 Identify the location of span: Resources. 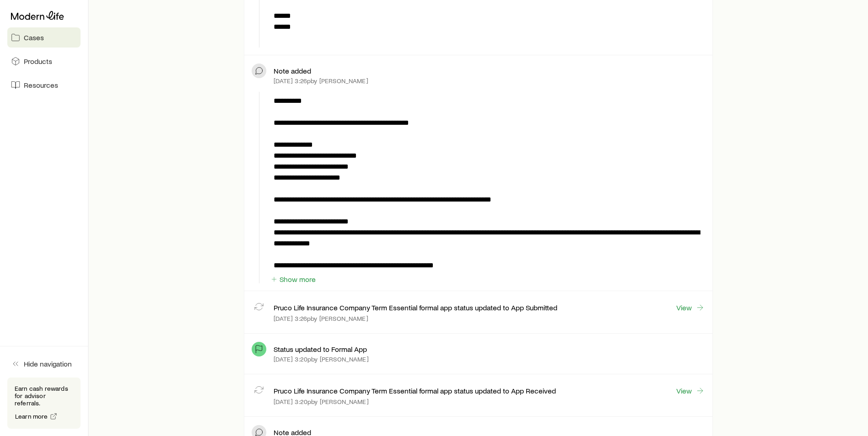
(41, 85).